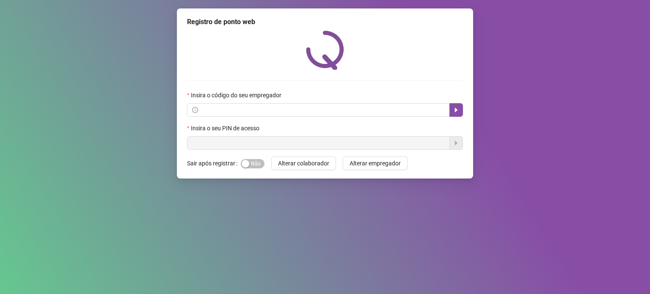 This screenshot has width=650, height=294. Describe the element at coordinates (375, 163) in the screenshot. I see `button: Alterar empregador` at that location.